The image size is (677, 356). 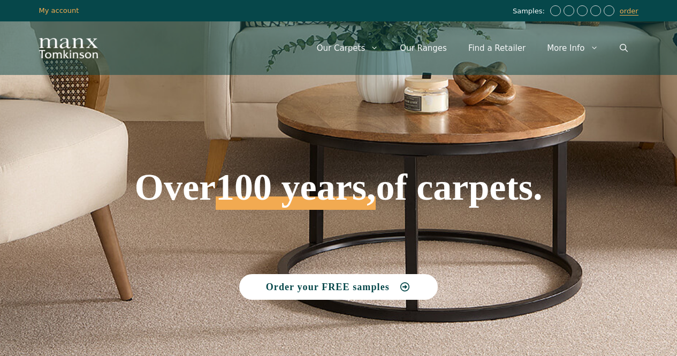 What do you see at coordinates (629, 11) in the screenshot?
I see `a: order` at bounding box center [629, 11].